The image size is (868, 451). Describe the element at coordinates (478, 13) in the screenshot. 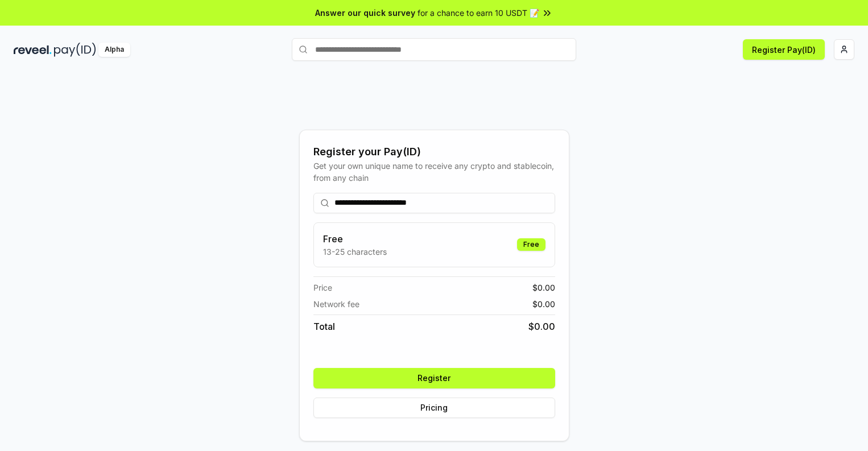

I see `span: for a chance to earn 10 USDT 📝` at that location.